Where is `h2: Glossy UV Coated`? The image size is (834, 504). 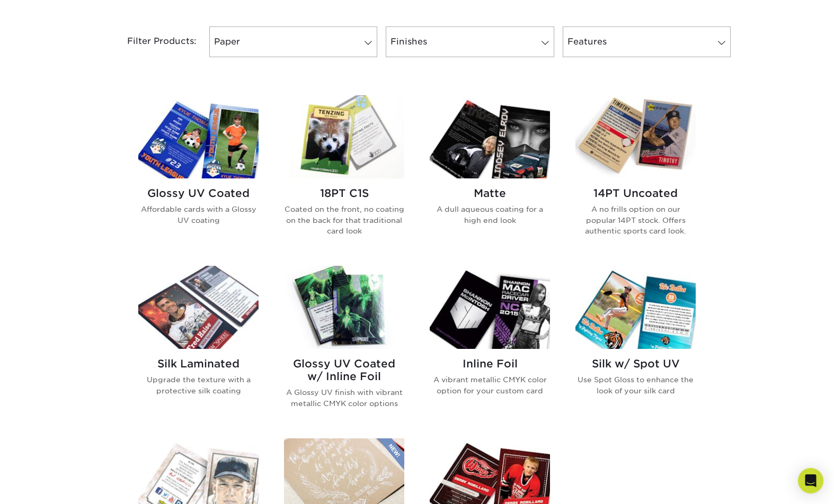
h2: Glossy UV Coated is located at coordinates (198, 193).